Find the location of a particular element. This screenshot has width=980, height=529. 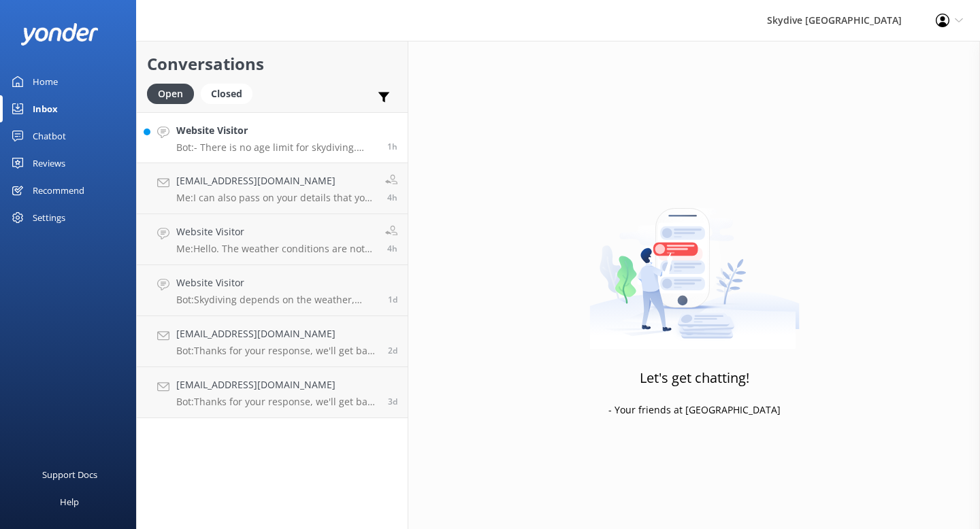

div: Closed is located at coordinates (226, 94).